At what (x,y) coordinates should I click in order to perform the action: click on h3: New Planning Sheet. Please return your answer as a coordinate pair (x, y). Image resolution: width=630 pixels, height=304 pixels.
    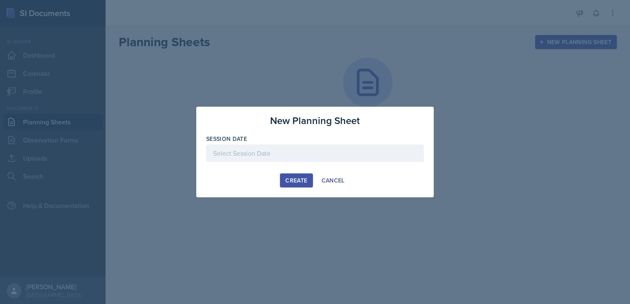
    Looking at the image, I should click on (315, 121).